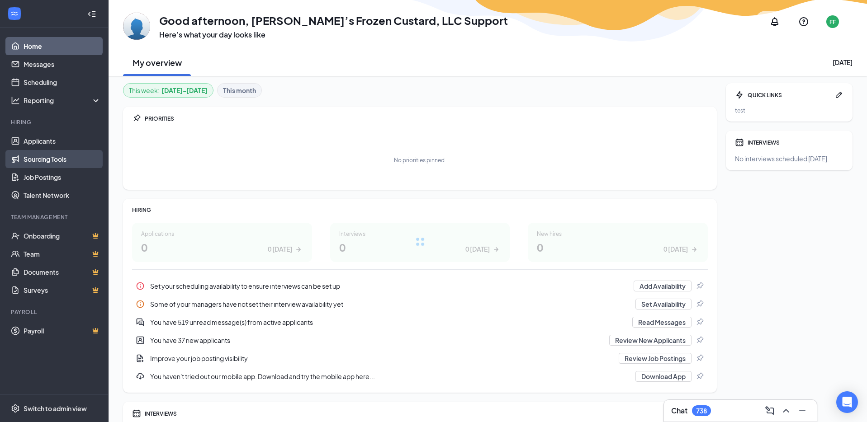 The image size is (867, 422). What do you see at coordinates (664, 304) in the screenshot?
I see `button: Set Availability` at bounding box center [664, 304].